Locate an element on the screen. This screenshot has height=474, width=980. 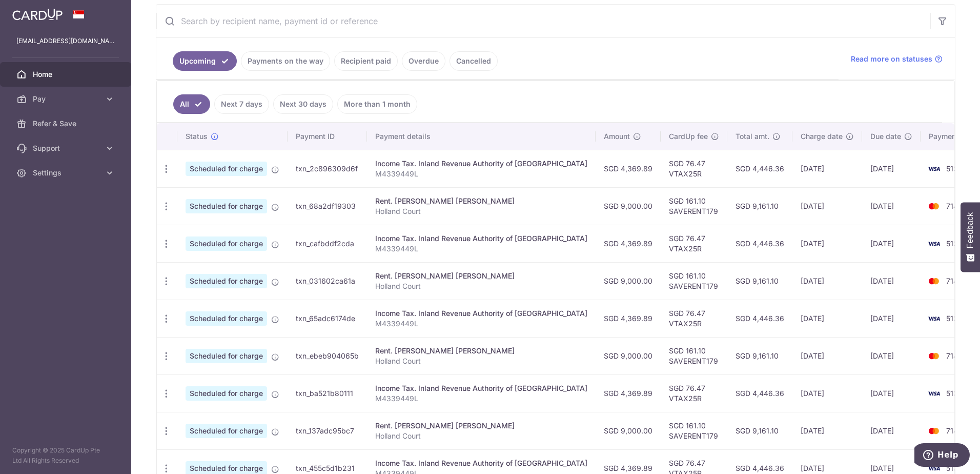
th: Payment ID is located at coordinates (327, 136).